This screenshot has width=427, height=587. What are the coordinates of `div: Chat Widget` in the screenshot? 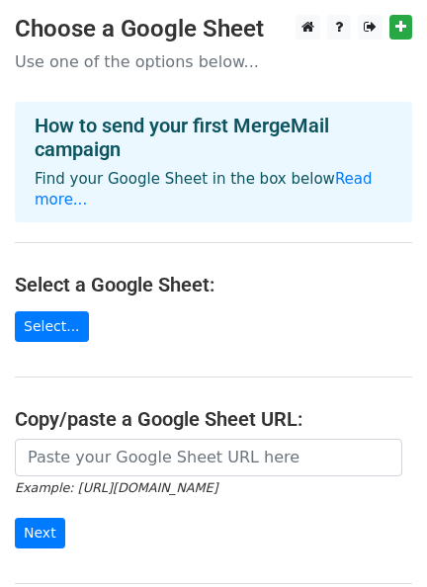 It's located at (377, 539).